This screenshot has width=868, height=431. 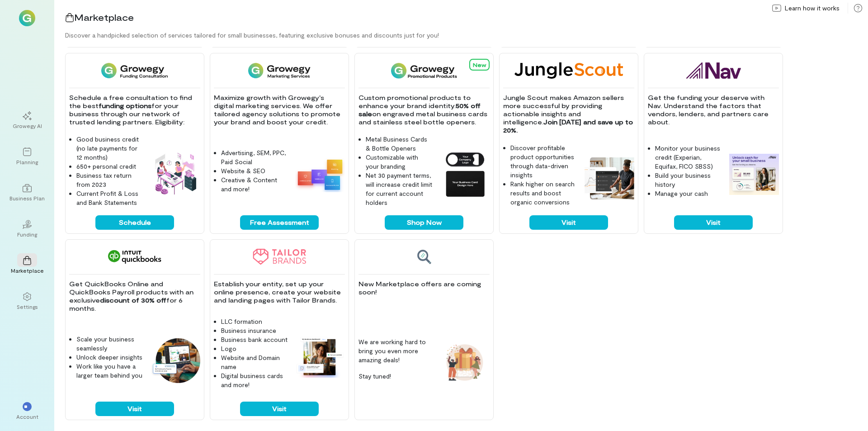 I want to click on a: Planning, so click(x=27, y=156).